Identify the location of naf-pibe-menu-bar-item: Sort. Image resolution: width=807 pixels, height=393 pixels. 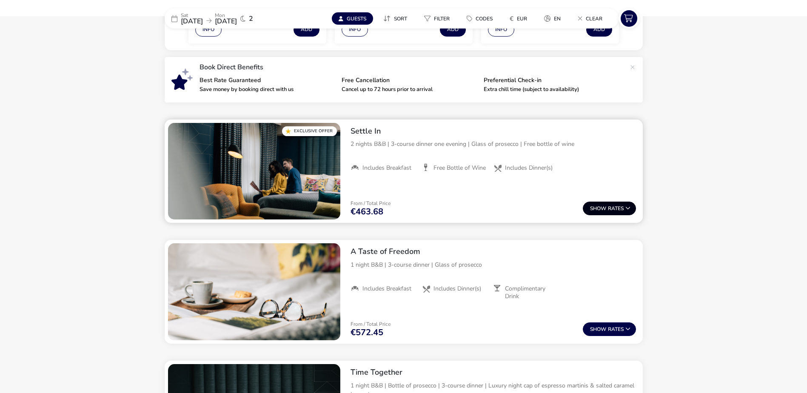
(397, 18).